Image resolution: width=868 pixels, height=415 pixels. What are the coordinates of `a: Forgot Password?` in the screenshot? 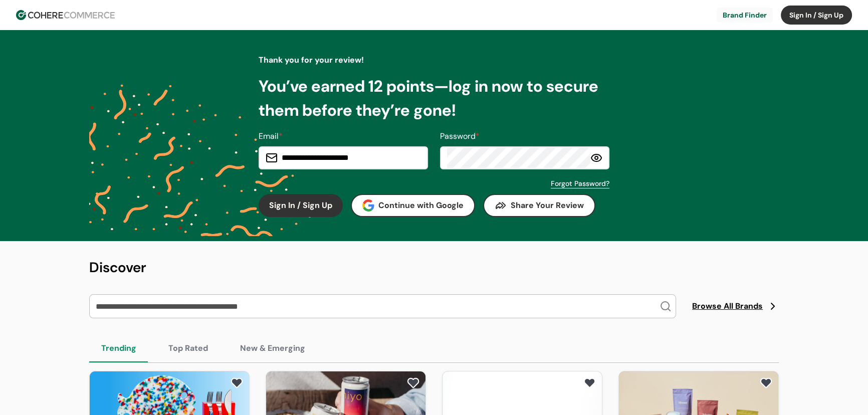 It's located at (580, 183).